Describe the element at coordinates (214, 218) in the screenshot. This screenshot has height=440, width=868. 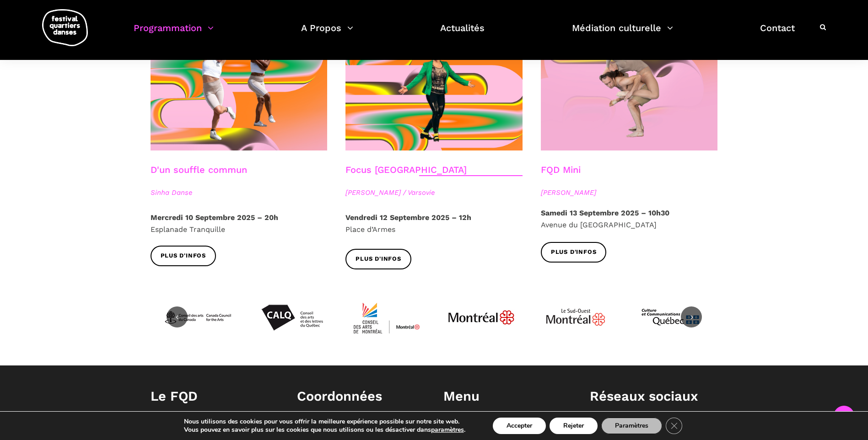
I see `strong: Mercredi 10 Septembre 2025 – 20h` at that location.